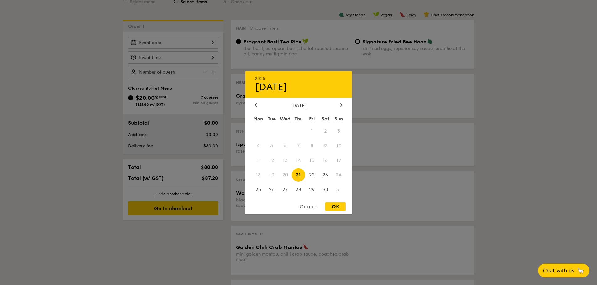 This screenshot has width=597, height=285. I want to click on span: 9, so click(325, 146).